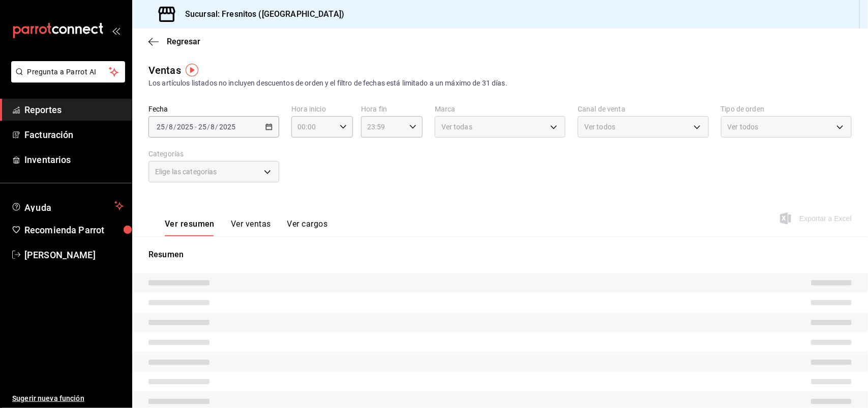 This screenshot has width=868, height=408. What do you see at coordinates (246, 227) in the screenshot?
I see `div: navigation tabs` at bounding box center [246, 227].